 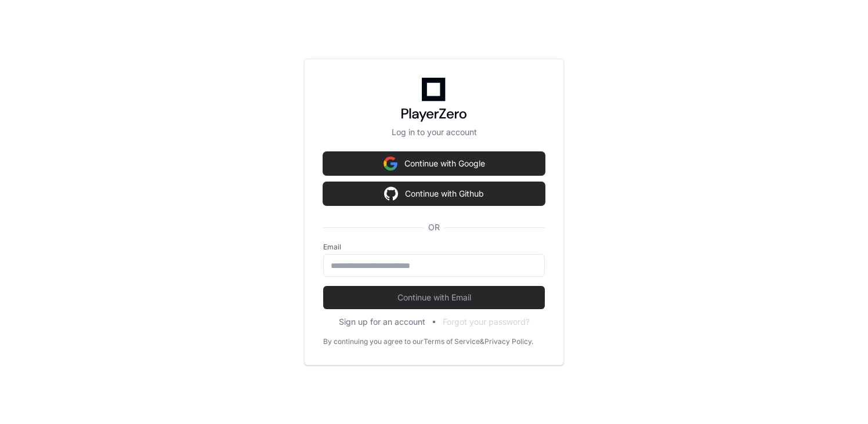 What do you see at coordinates (434, 247) in the screenshot?
I see `label: Email` at bounding box center [434, 247].